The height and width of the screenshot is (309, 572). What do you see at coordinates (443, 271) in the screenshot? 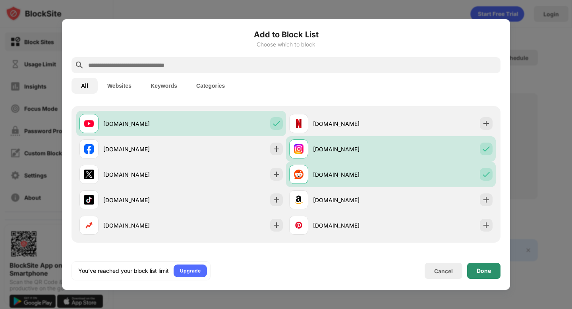
I see `div: Cancel` at bounding box center [443, 271].